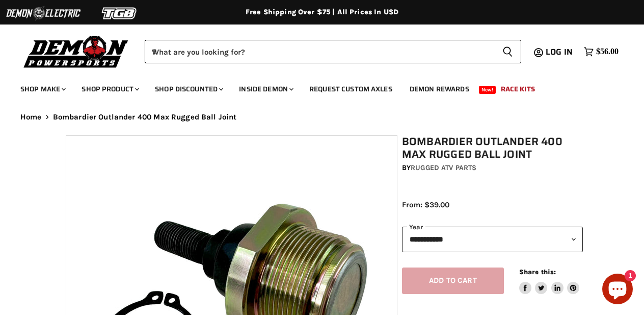  Describe the element at coordinates (443, 167) in the screenshot. I see `a: Rugged ATV Parts` at that location.